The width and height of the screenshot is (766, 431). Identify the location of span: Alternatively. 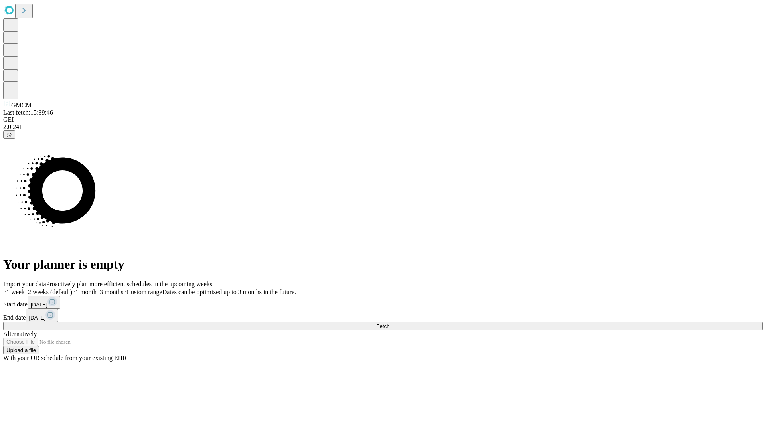
(20, 334).